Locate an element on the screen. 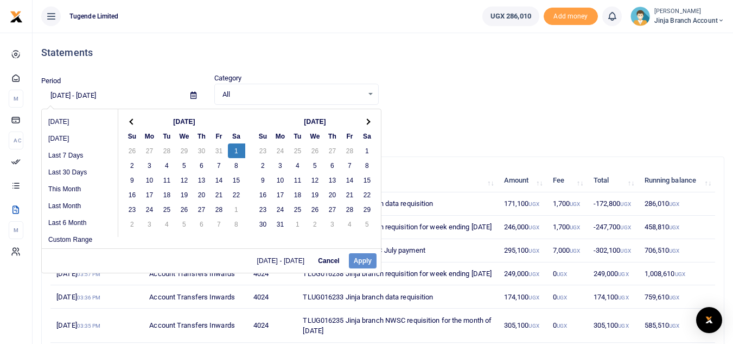 The height and width of the screenshot is (344, 733). th: Running balance: activate to sort column ascending is located at coordinates (677, 180).